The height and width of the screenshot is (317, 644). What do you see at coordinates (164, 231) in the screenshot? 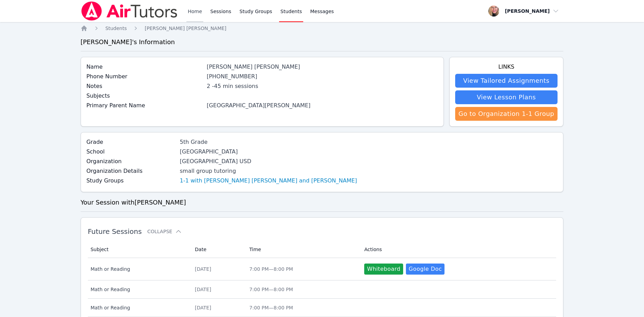
I see `button: Collapse` at bounding box center [164, 231].